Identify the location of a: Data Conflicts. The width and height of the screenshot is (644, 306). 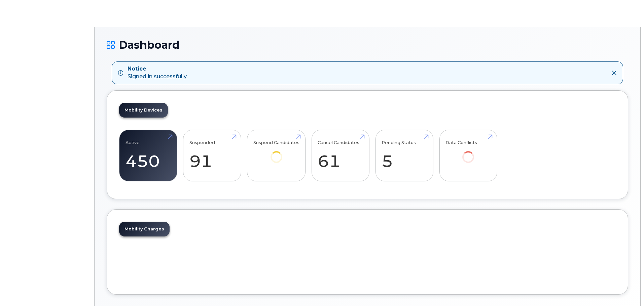
(468, 152).